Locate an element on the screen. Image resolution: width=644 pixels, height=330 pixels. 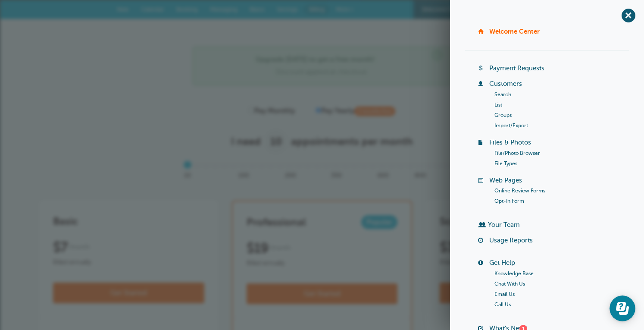
span: Messaging is located at coordinates (224, 9).